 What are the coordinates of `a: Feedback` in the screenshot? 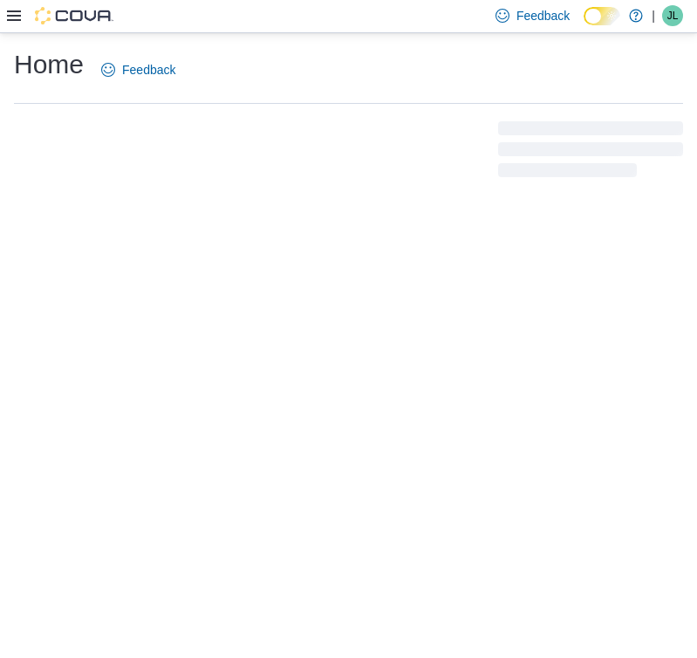 It's located at (138, 70).